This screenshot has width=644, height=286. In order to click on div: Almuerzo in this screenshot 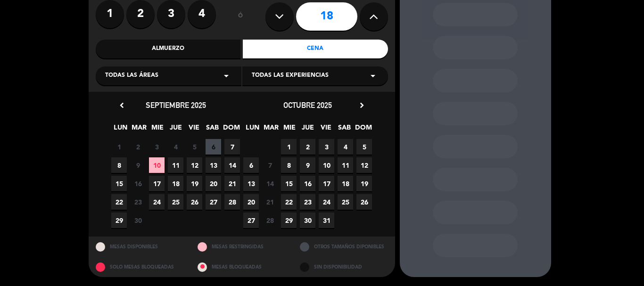, I will do `click(169, 49)`.